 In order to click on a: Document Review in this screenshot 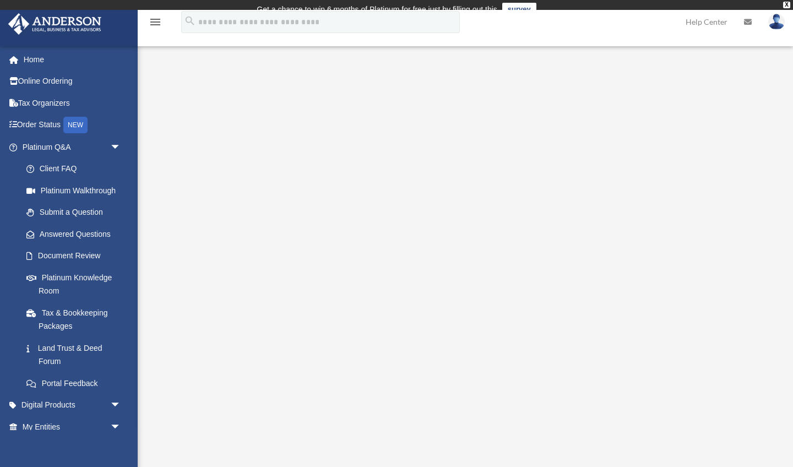, I will do `click(77, 256)`.